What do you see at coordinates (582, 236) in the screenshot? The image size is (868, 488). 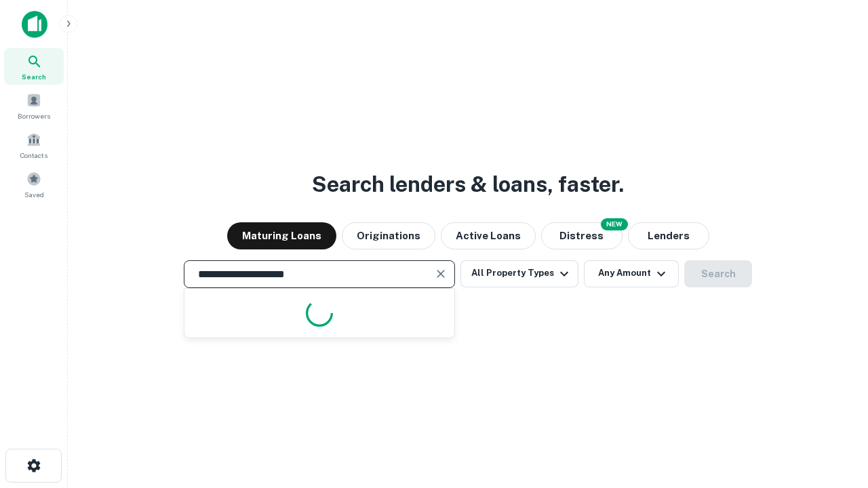 I see `button: Search distressed loans with lien and other non-mortgage details.` at bounding box center [582, 236].